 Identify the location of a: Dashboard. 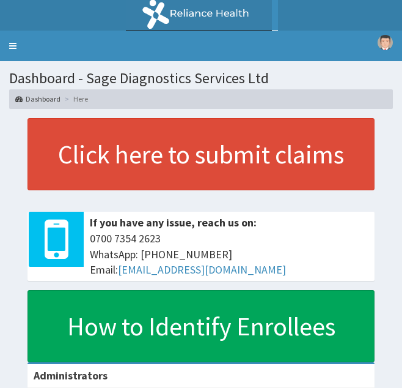
(38, 98).